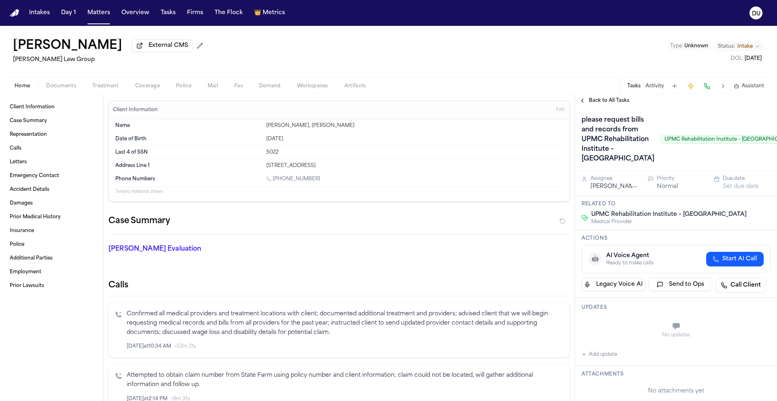 This screenshot has width=777, height=401. I want to click on span: Documents, so click(61, 86).